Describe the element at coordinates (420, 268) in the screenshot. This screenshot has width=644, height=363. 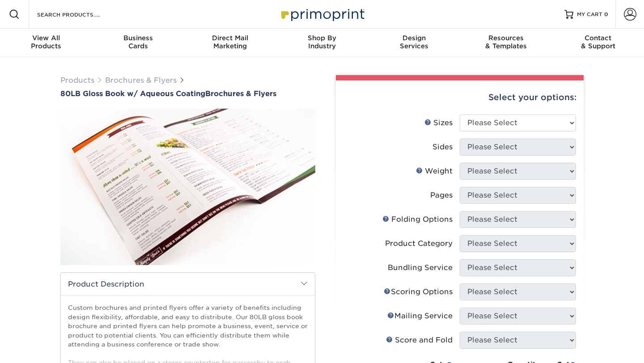
I see `div: Bundling Service` at that location.